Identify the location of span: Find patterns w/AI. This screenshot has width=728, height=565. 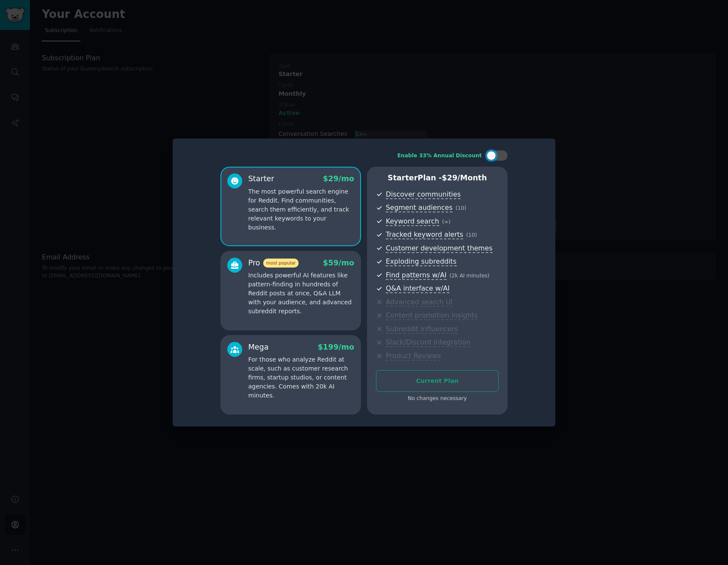
(416, 275).